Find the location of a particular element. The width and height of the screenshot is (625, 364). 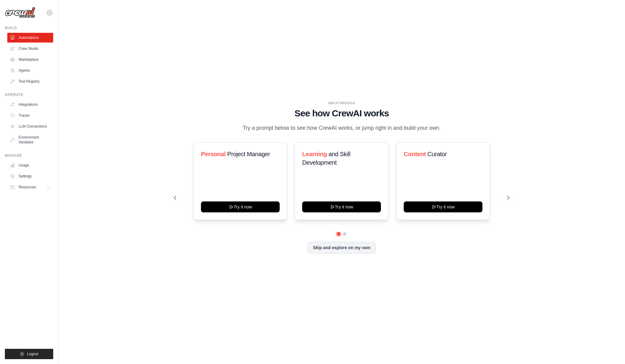

span: Learning is located at coordinates (315, 154).